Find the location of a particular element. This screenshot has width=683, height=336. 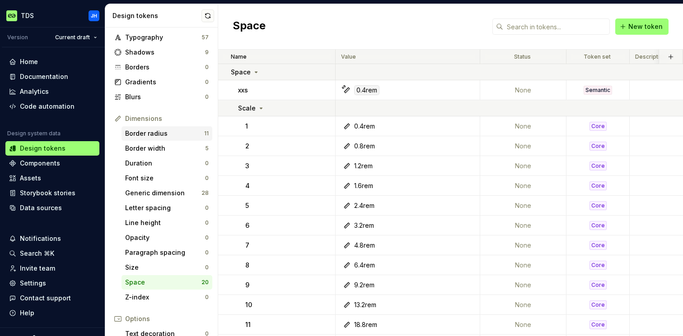

div: Z-index is located at coordinates (165, 298).